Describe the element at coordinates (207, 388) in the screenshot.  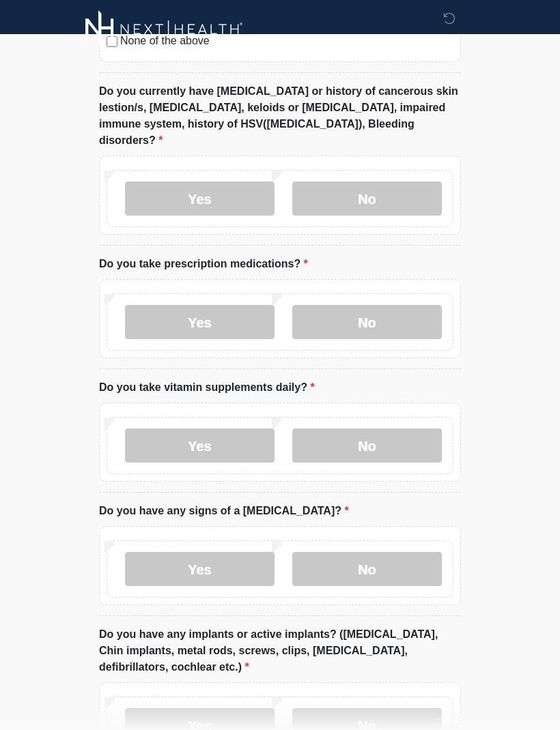
I see `label: Do you take vitamin supplements daily?` at that location.